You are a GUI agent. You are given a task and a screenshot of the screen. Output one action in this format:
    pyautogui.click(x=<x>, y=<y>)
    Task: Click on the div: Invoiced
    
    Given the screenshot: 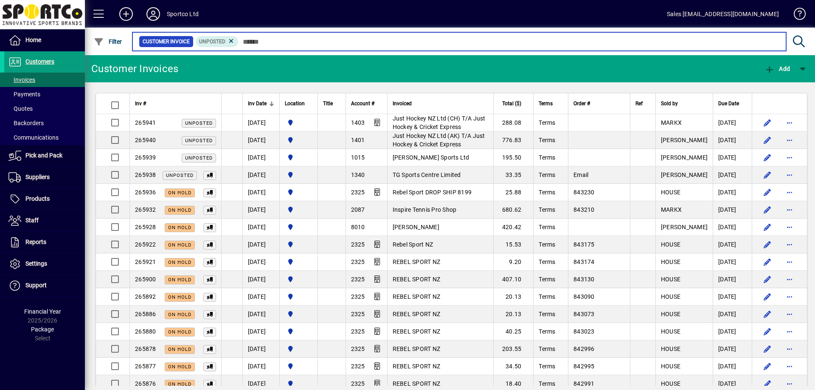 What is the action you would take?
    pyautogui.click(x=440, y=104)
    